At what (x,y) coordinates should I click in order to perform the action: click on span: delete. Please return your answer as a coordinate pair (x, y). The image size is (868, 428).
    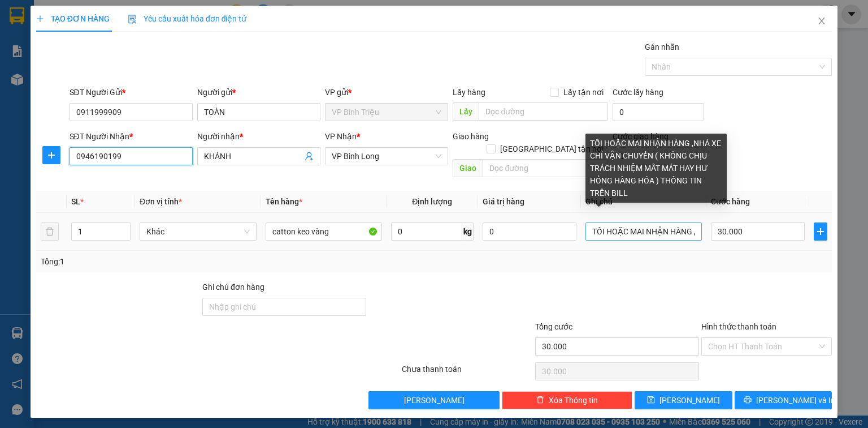
    Looking at the image, I should click on (541, 400).